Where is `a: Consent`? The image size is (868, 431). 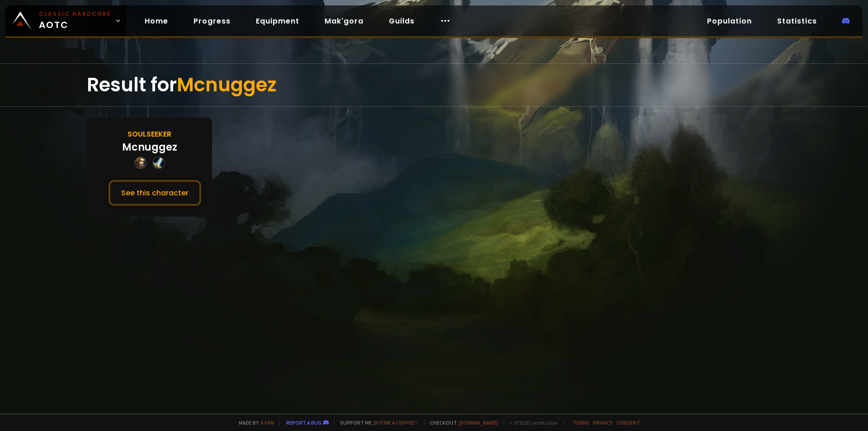
a: Consent is located at coordinates (628, 423).